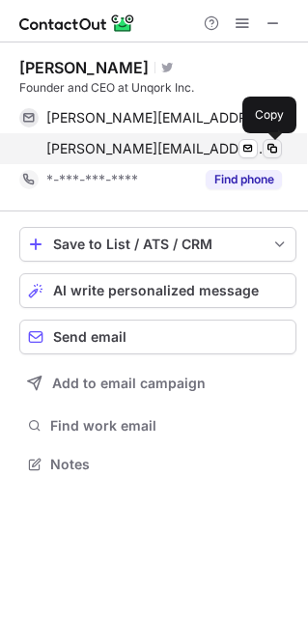  I want to click on span: Send email, so click(90, 337).